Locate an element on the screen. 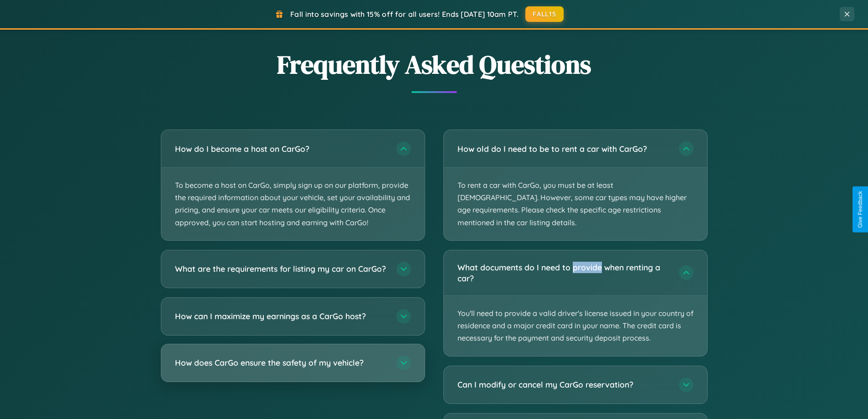 The height and width of the screenshot is (419, 868). h3: Can I modify or cancel my CarGo reservation? is located at coordinates (564, 384).